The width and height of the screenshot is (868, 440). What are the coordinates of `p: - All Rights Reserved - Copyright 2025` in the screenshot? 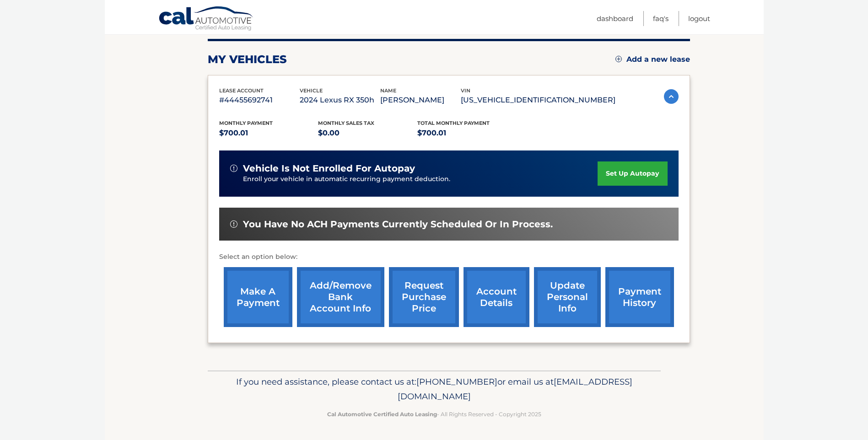 It's located at (434, 414).